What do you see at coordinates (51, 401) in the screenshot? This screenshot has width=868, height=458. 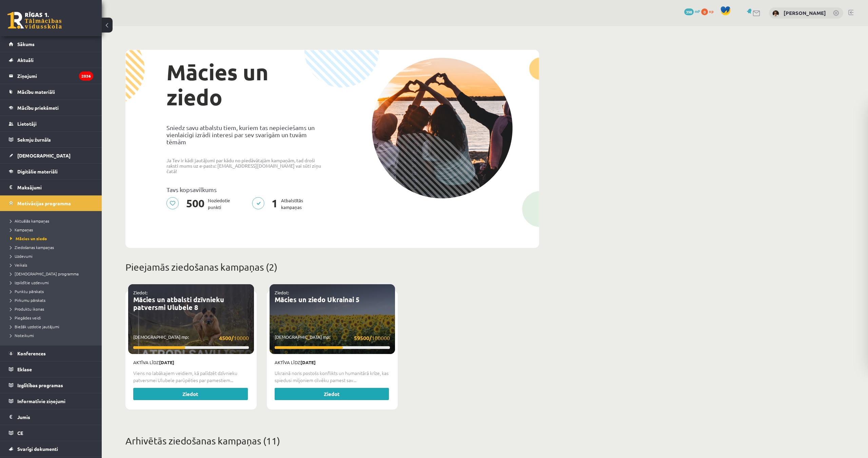 I see `a: Informatīvie ziņojumi` at bounding box center [51, 401].